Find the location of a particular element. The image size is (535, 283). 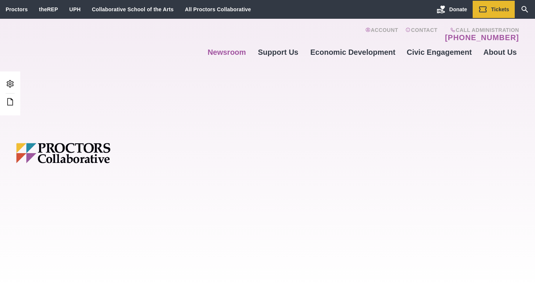

span: Tickets is located at coordinates (500, 9).